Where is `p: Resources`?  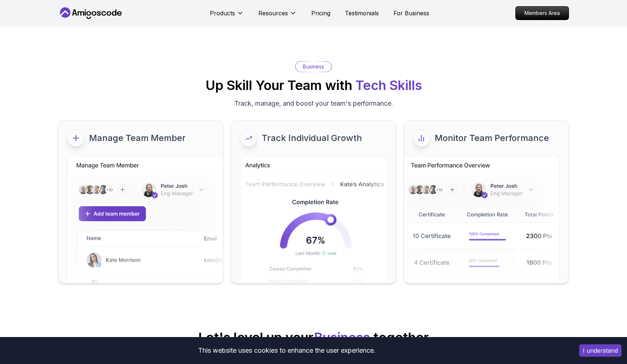
p: Resources is located at coordinates (273, 13).